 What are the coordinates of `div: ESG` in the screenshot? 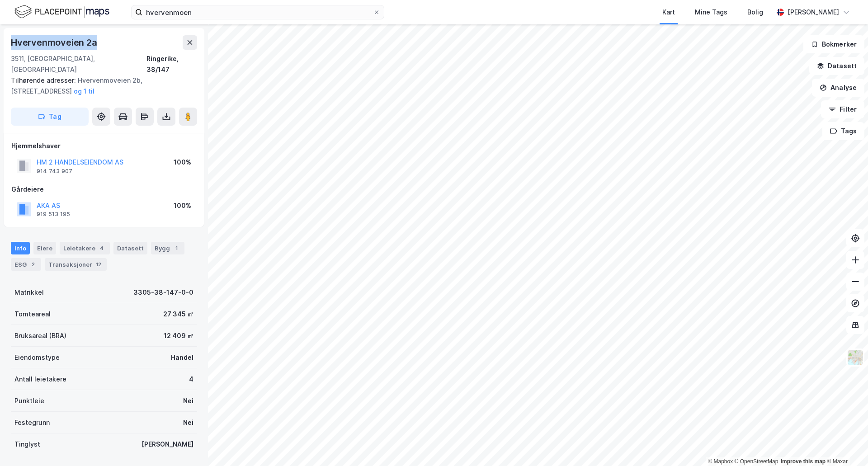 It's located at (26, 264).